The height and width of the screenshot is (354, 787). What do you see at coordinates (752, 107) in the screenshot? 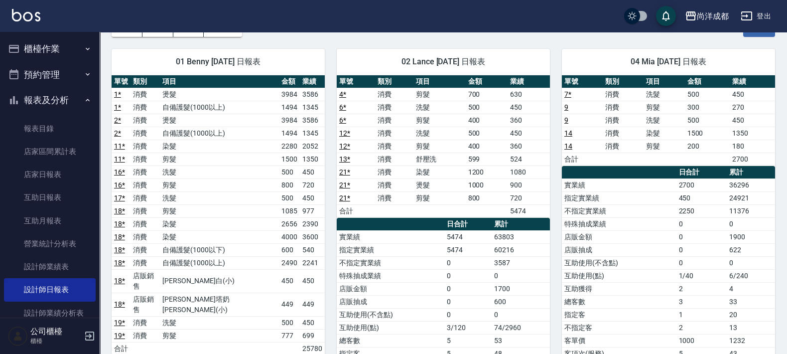
I see `td: 270` at bounding box center [752, 107].